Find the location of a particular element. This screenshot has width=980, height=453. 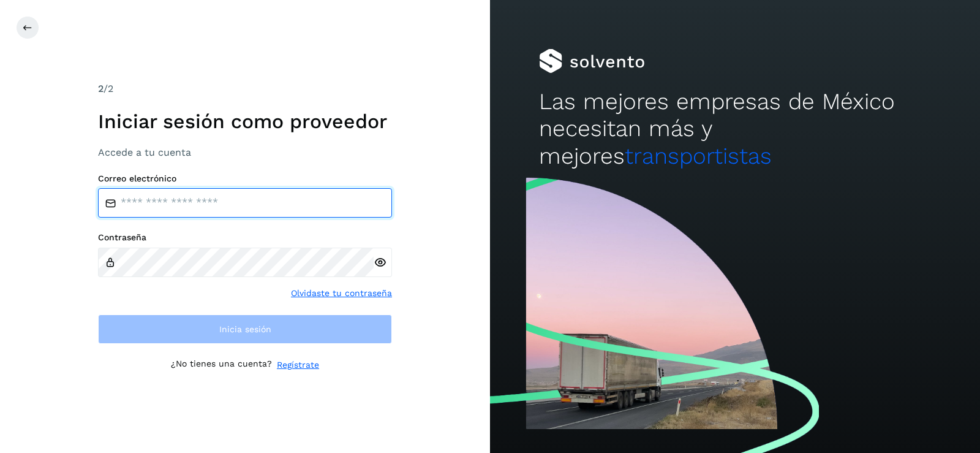

button: Inicia sesión is located at coordinates (245, 329).